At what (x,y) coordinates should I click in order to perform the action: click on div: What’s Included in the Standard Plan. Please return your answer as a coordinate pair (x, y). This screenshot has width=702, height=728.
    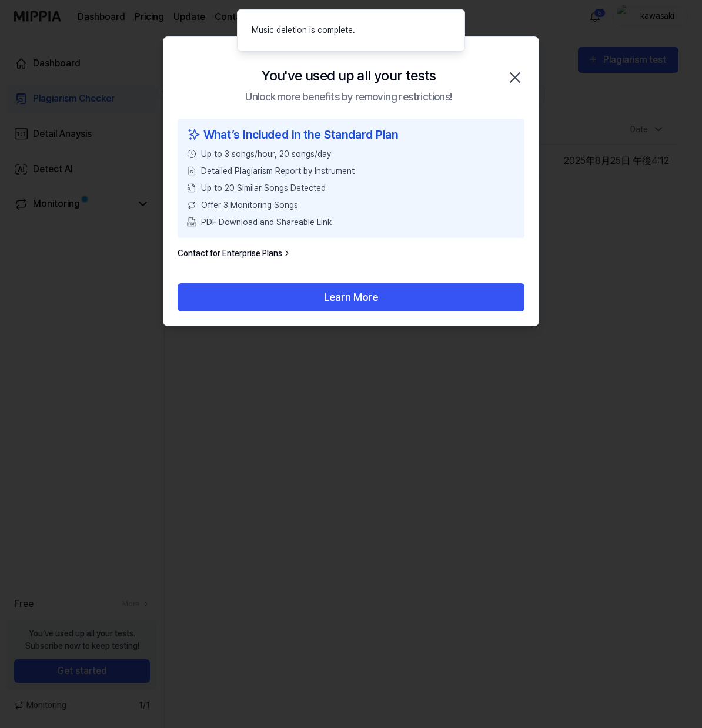
    Looking at the image, I should click on (351, 135).